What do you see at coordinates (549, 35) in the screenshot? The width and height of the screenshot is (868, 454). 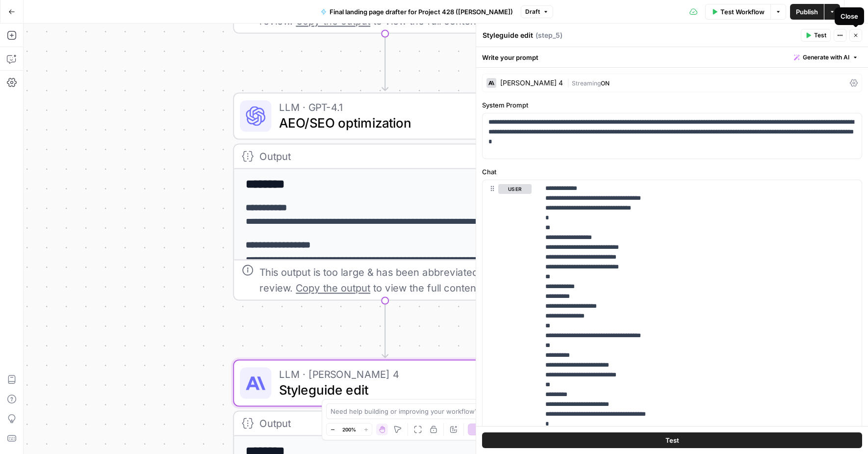 I see `span: ( step_5 )` at bounding box center [549, 35].